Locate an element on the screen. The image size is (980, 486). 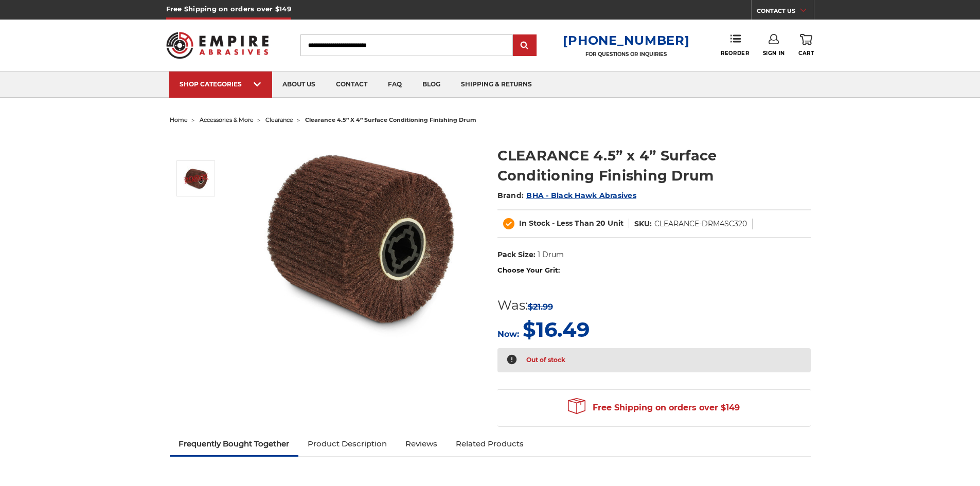
span: home is located at coordinates (179, 120).